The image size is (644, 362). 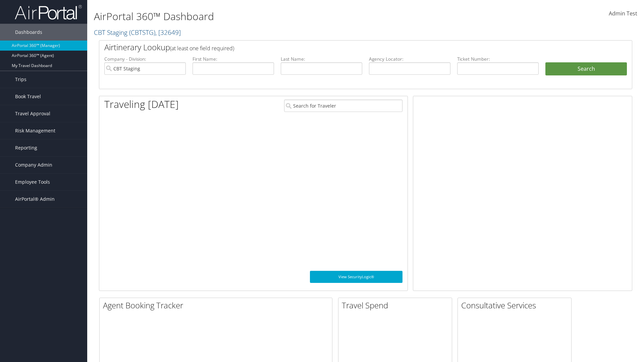 What do you see at coordinates (143, 32) in the screenshot?
I see `span: ( CBTSTG )` at bounding box center [143, 32].